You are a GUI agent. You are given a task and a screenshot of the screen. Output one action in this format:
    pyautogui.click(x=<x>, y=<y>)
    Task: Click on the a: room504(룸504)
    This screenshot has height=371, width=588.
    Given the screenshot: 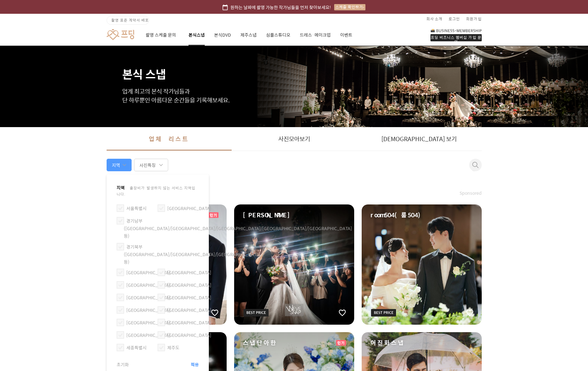 What is the action you would take?
    pyautogui.click(x=422, y=264)
    